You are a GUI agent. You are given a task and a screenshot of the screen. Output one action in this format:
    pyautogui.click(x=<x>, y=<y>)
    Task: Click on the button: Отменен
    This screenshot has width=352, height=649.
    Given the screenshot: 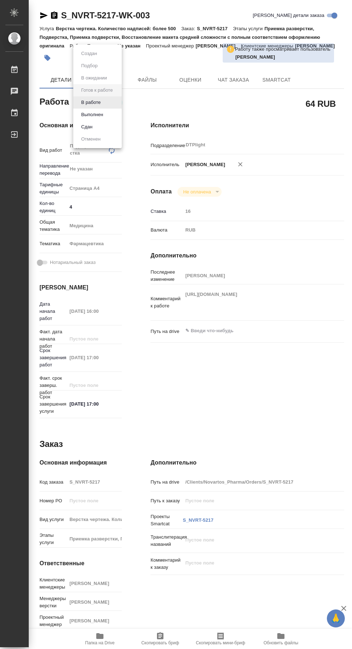 What is the action you would take?
    pyautogui.click(x=91, y=139)
    